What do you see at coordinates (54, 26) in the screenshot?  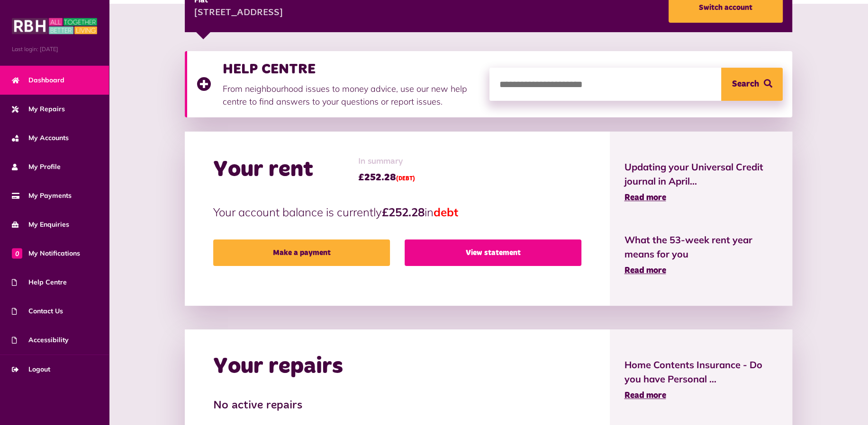 I see `img: MyRBH` at bounding box center [54, 26].